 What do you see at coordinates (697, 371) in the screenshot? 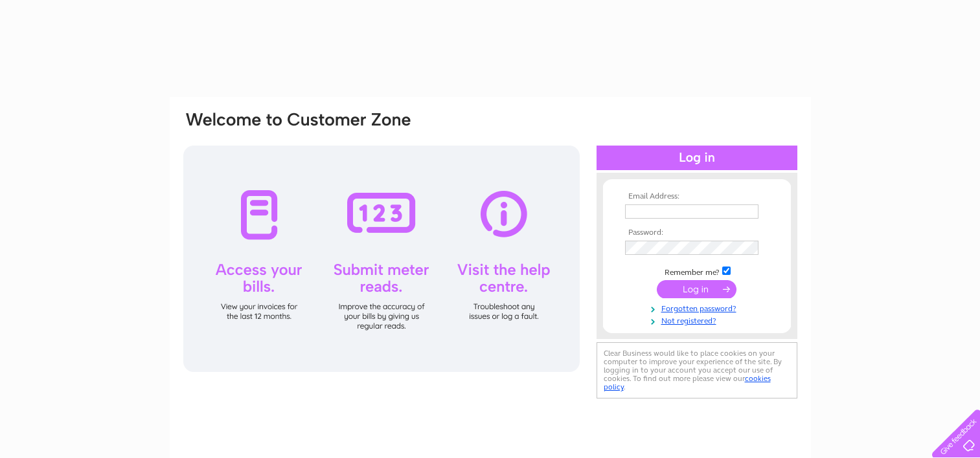
I see `div: Clear Business would like to place cookies on your computer to improve your experience of the sit...` at bounding box center [697, 371].